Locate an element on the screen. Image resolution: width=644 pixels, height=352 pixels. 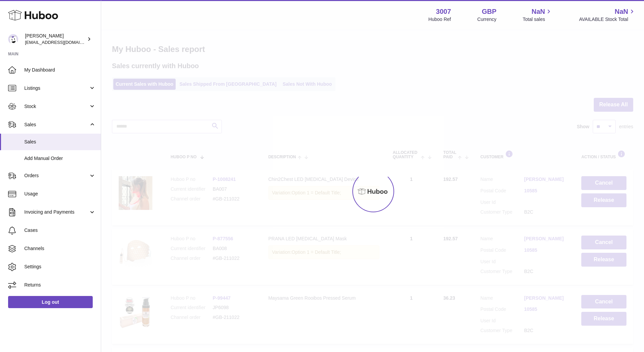
span: Usage is located at coordinates (60, 193).